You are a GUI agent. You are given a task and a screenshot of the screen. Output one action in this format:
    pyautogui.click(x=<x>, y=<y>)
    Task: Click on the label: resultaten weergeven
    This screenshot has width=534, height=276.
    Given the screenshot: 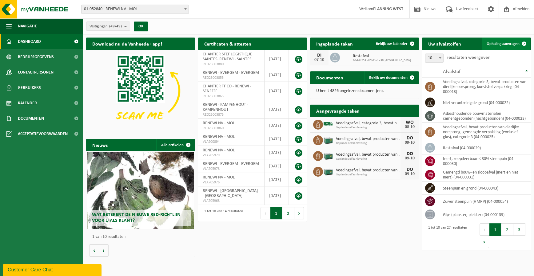 What is the action you would take?
    pyautogui.click(x=468, y=58)
    